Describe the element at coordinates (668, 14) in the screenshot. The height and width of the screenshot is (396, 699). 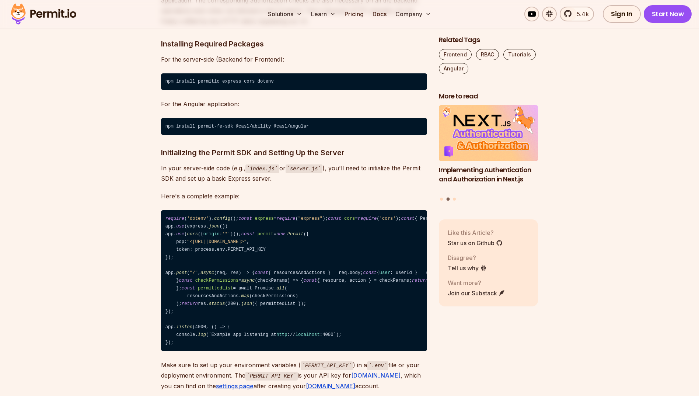
I see `a: Start Now` at that location.